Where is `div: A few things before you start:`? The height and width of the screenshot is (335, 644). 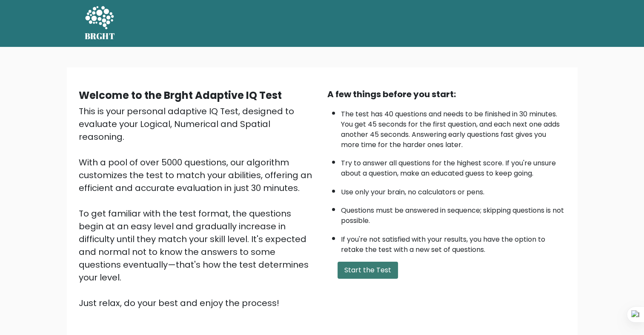 div: A few things before you start: is located at coordinates (447, 94).